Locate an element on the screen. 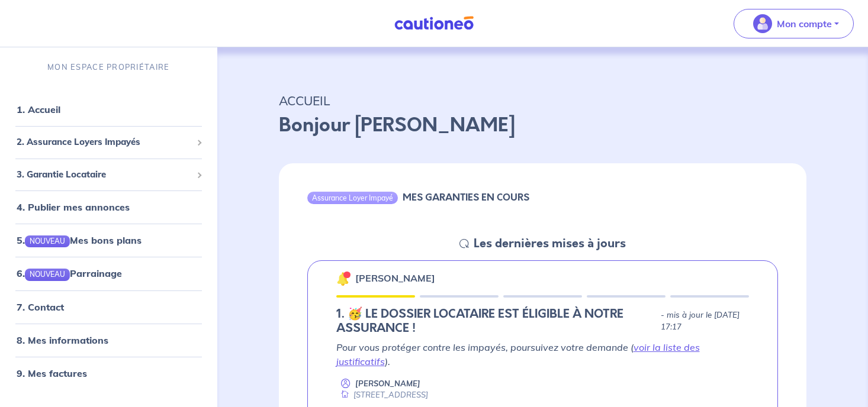  div: 4. Publier mes annonces is located at coordinates (108, 207).